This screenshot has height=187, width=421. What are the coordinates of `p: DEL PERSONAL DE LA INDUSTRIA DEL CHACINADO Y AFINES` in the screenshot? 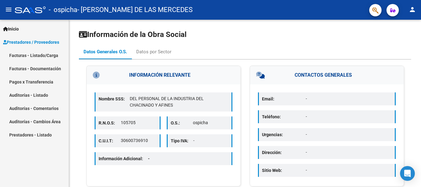 It's located at (179, 102).